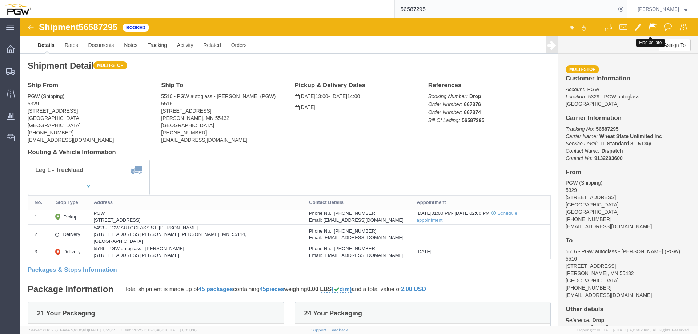 This screenshot has width=698, height=334. I want to click on span: Server: 2025.18.0-4e47823f9d1, so click(73, 330).